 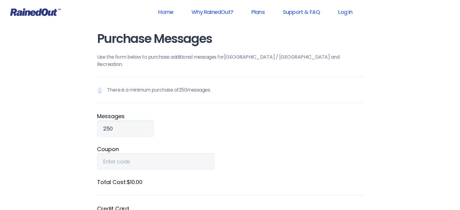 What do you see at coordinates (212, 12) in the screenshot?
I see `a: Why RainedOut?` at bounding box center [212, 12].